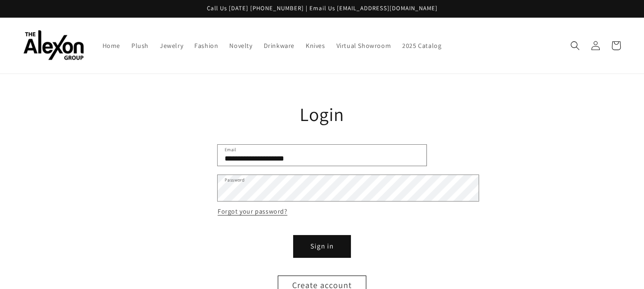 Image resolution: width=644 pixels, height=289 pixels. What do you see at coordinates (322, 246) in the screenshot?
I see `button: Sign in` at bounding box center [322, 246].